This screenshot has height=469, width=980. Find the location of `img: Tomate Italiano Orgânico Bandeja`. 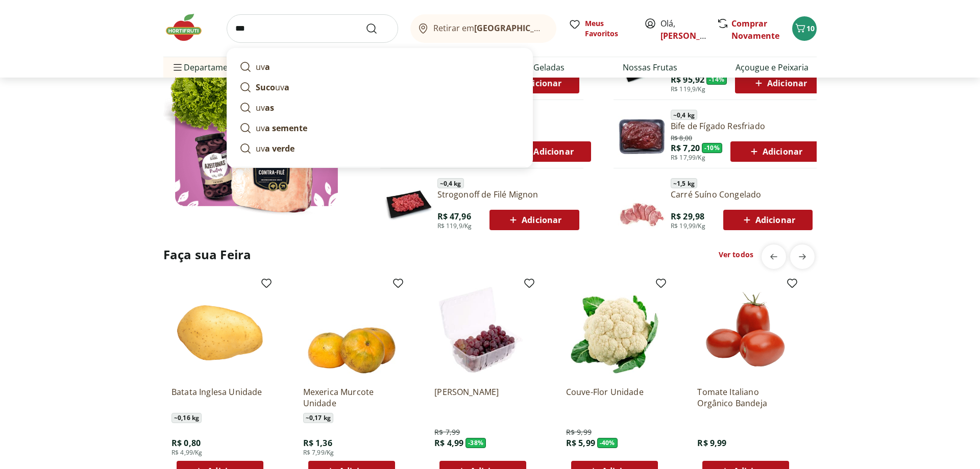

img: Tomate Italiano Orgânico Bandeja is located at coordinates (746, 330).